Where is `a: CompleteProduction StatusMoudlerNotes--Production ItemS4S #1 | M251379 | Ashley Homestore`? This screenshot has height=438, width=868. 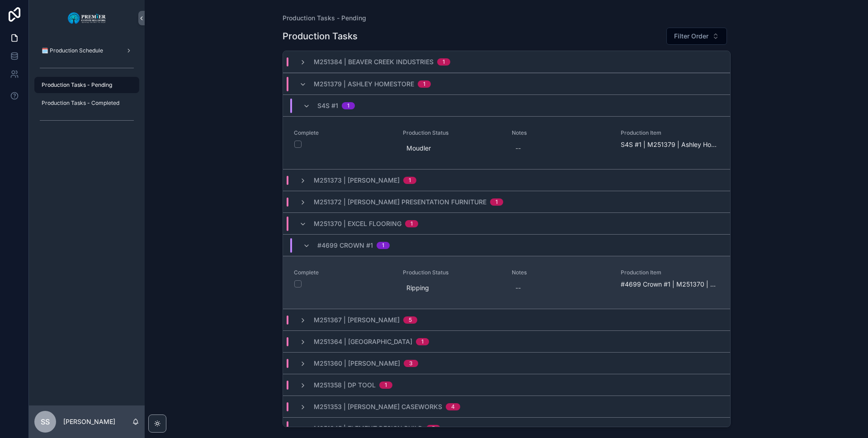
a: CompleteProduction StatusMoudlerNotes--Production ItemS4S #1 | M251379 | Ashley Homestore is located at coordinates (506, 143).